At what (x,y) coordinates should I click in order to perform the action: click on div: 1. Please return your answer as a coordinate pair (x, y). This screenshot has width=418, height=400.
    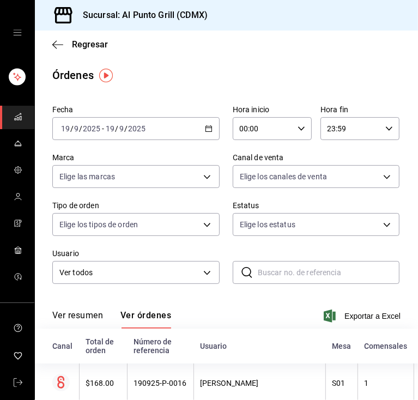
    Looking at the image, I should click on (386, 383).